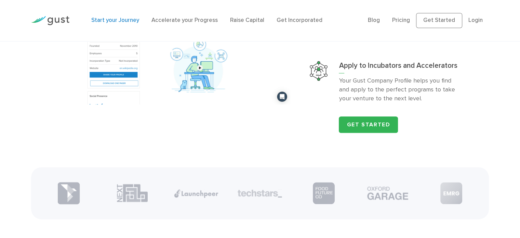 The height and width of the screenshot is (238, 520). Describe the element at coordinates (185, 20) in the screenshot. I see `a: Accelerate your Progress` at that location.